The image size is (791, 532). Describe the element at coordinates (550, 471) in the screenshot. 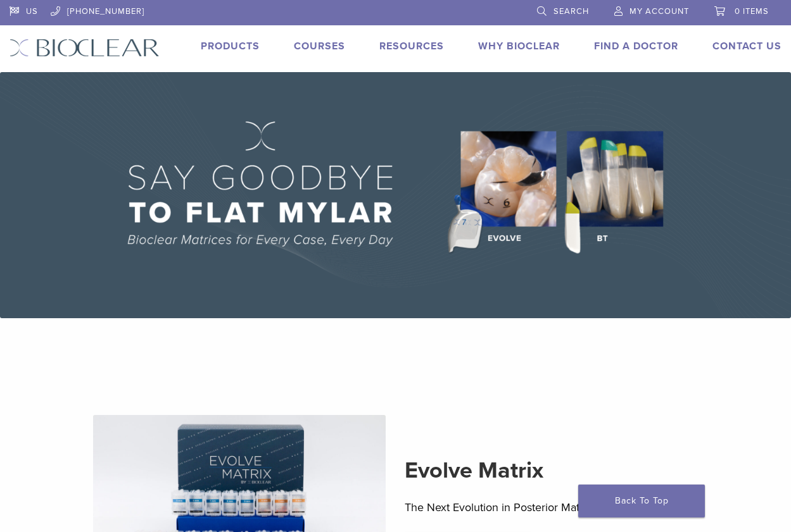

I see `h2: Evolve Matrix` at that location.